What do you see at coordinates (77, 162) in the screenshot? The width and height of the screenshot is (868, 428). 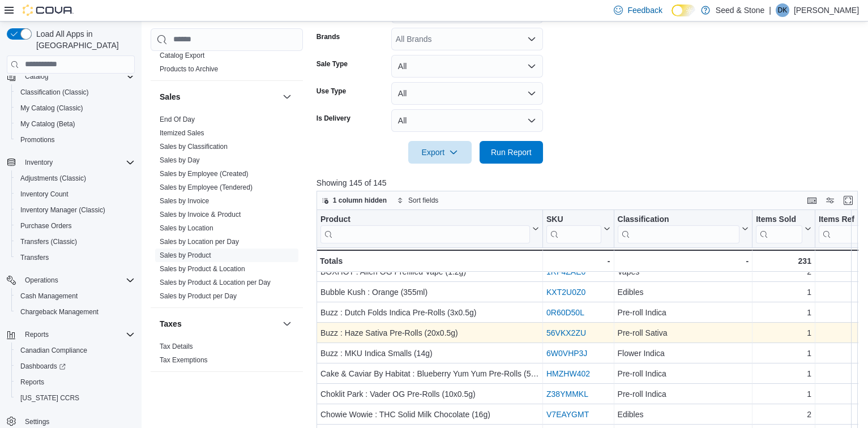 I see `span: Inventory` at bounding box center [77, 162].